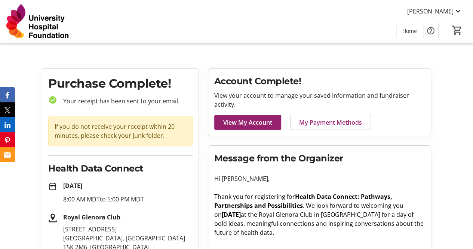  I want to click on h2: Account Complete!, so click(319, 81).